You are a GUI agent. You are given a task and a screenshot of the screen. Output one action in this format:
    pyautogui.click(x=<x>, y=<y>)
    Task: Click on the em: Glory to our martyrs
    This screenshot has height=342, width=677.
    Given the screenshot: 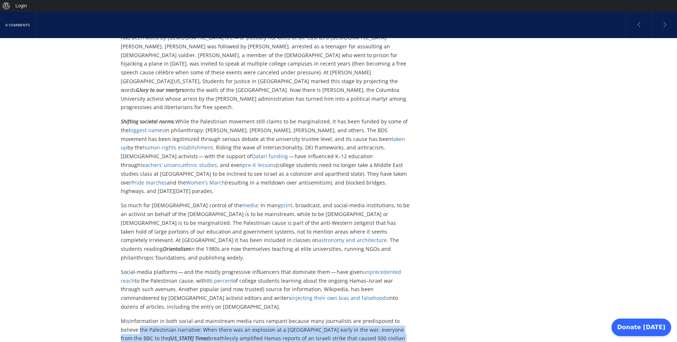 What is the action you would take?
    pyautogui.click(x=160, y=90)
    